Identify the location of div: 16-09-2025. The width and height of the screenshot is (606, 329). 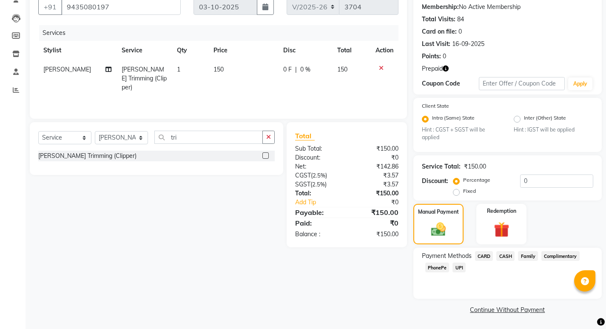
(468, 44).